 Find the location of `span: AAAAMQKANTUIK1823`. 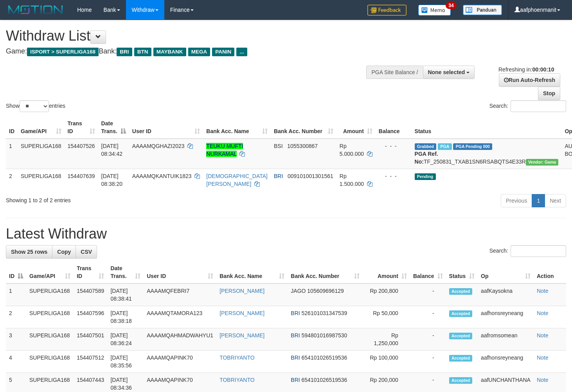

span: AAAAMQKANTUIK1823 is located at coordinates (162, 176).